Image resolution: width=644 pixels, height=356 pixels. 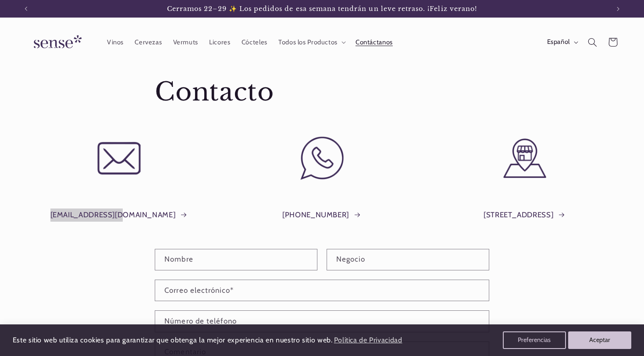 What do you see at coordinates (254, 42) in the screenshot?
I see `a: Cócteles` at bounding box center [254, 42].